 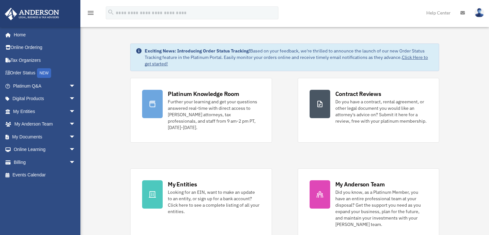 What do you see at coordinates (111, 12) in the screenshot?
I see `i: search` at bounding box center [111, 12].